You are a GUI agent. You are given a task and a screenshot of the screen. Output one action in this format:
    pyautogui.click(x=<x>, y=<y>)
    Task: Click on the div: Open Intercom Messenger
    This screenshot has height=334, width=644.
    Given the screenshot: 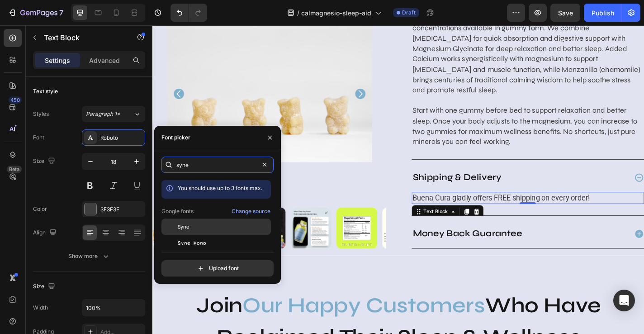 What is the action you would take?
    pyautogui.click(x=624, y=300)
    